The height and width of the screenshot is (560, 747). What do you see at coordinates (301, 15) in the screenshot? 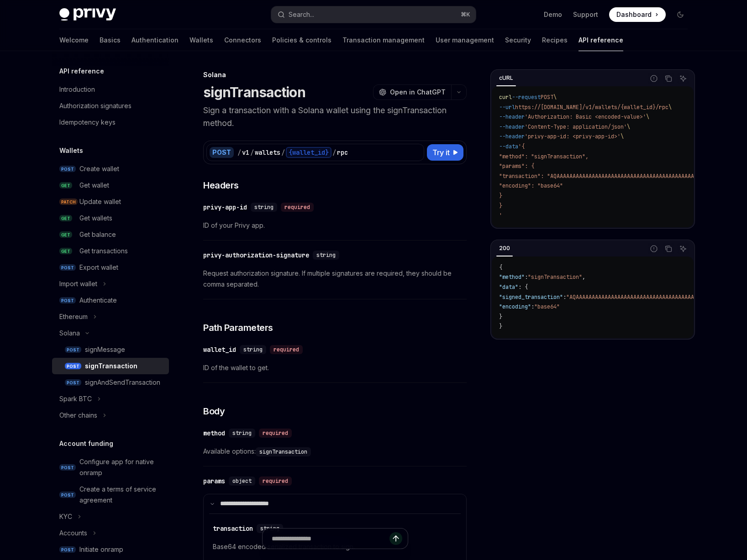
I see `div: Search...` at bounding box center [301, 15].